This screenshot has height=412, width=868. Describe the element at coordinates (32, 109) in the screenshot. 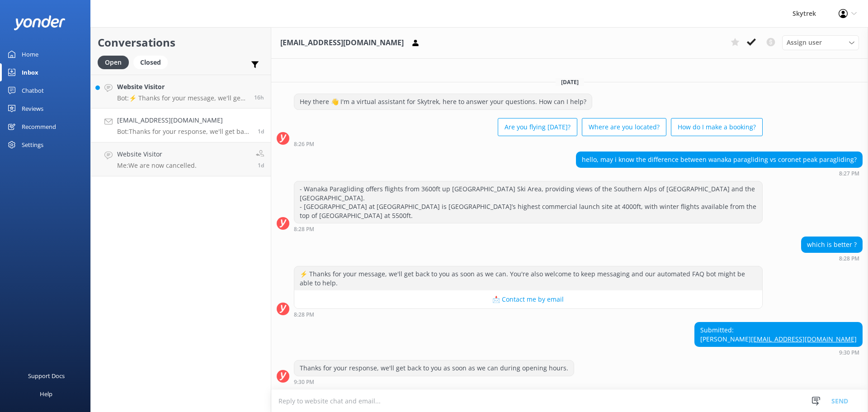

I see `div: Reviews` at that location.